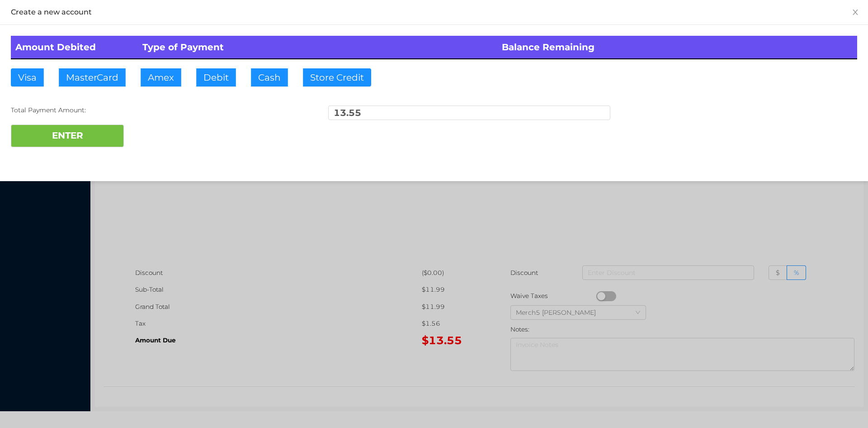  I want to click on button: Cash, so click(269, 77).